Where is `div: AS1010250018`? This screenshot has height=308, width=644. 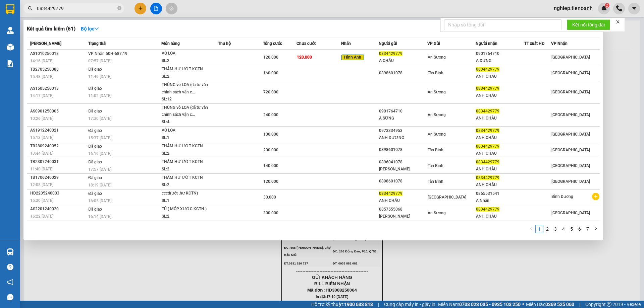 div: AS1010250018 is located at coordinates (58, 54).